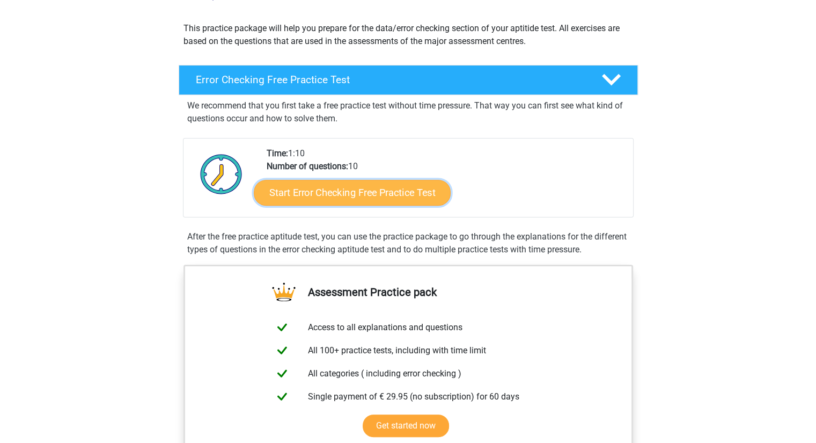 The image size is (816, 443). What do you see at coordinates (277, 153) in the screenshot?
I see `b: Time:` at bounding box center [277, 153].